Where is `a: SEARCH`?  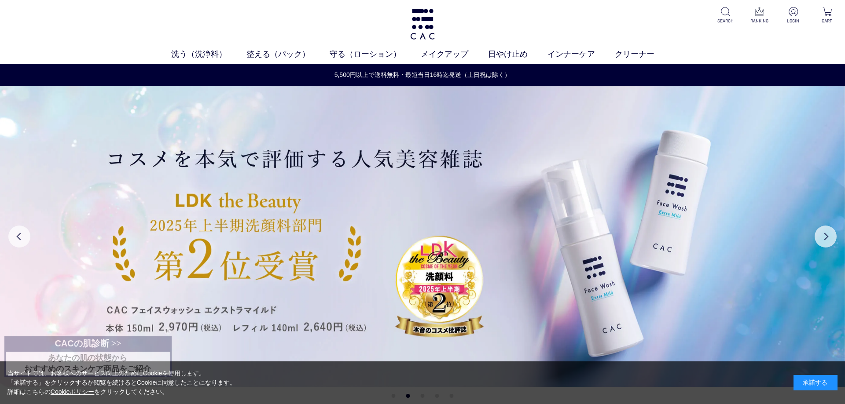 a: SEARCH is located at coordinates (725, 15).